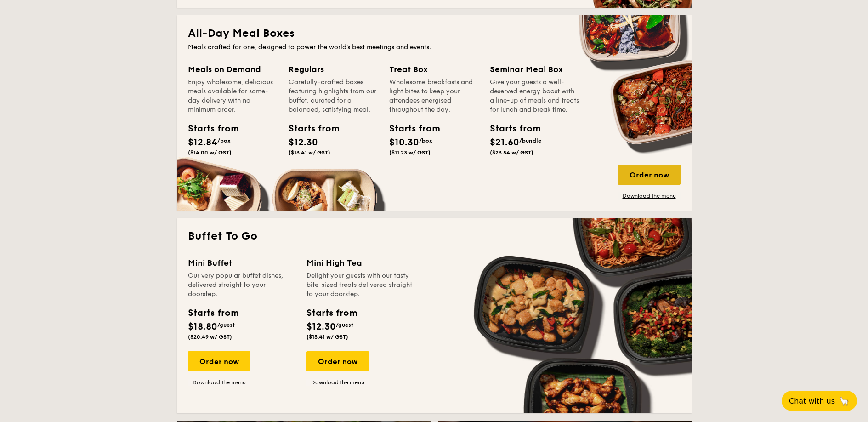  What do you see at coordinates (434, 236) in the screenshot?
I see `h2: Buffet To Go` at bounding box center [434, 236].